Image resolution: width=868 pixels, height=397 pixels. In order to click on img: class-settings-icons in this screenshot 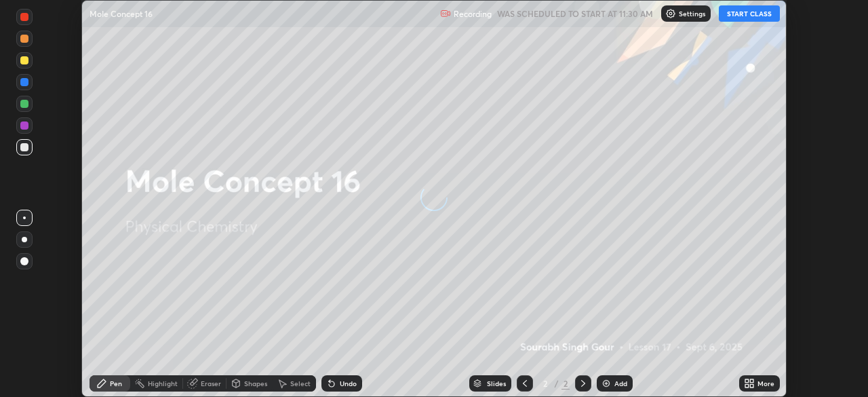, I will do `click(670, 13)`.